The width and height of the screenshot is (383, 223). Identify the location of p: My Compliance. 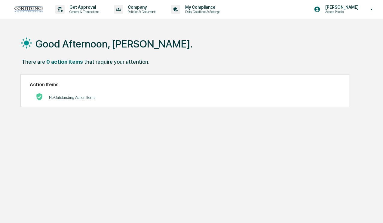
(201, 7).